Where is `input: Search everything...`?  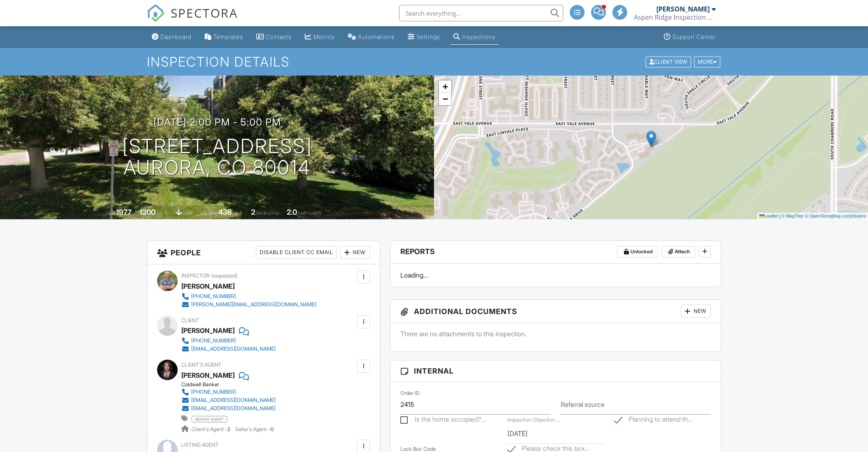 input: Search everything... is located at coordinates (481, 13).